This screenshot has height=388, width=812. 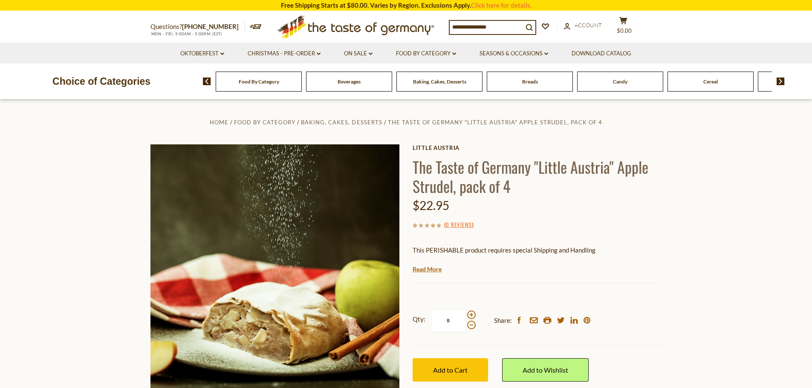 I want to click on span: Share:, so click(x=503, y=321).